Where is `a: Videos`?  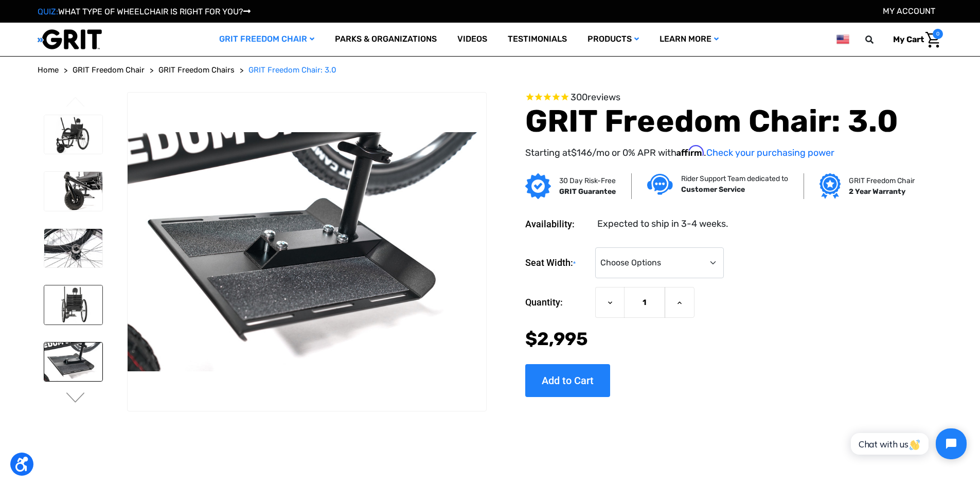 a: Videos is located at coordinates (472, 39).